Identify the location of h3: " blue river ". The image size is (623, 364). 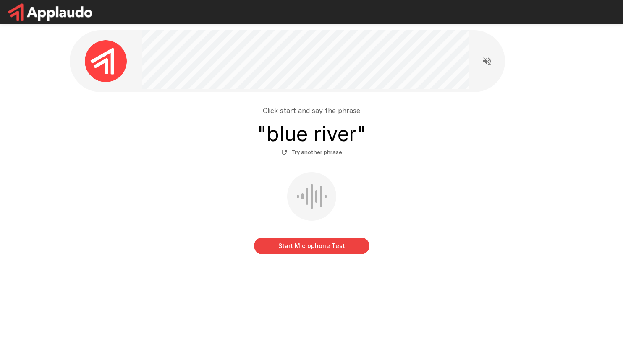
(311, 134).